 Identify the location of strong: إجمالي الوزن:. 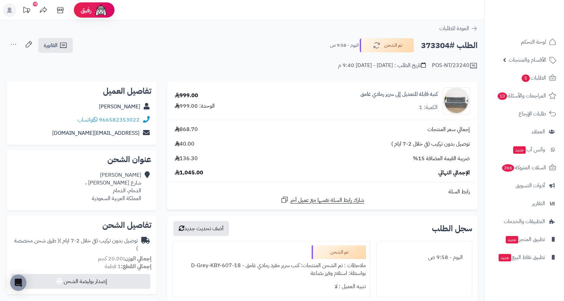
(137, 259).